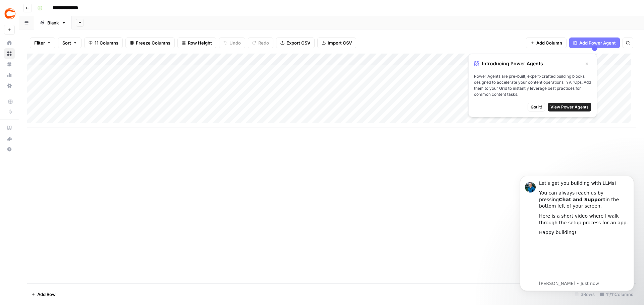 The width and height of the screenshot is (644, 305). Describe the element at coordinates (594, 43) in the screenshot. I see `button: Add Power Agent` at that location.